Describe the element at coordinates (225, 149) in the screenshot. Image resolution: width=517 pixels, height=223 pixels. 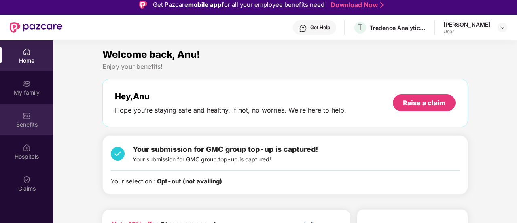
I see `span: Your submission for GMC group top-up is captured!` at that location.